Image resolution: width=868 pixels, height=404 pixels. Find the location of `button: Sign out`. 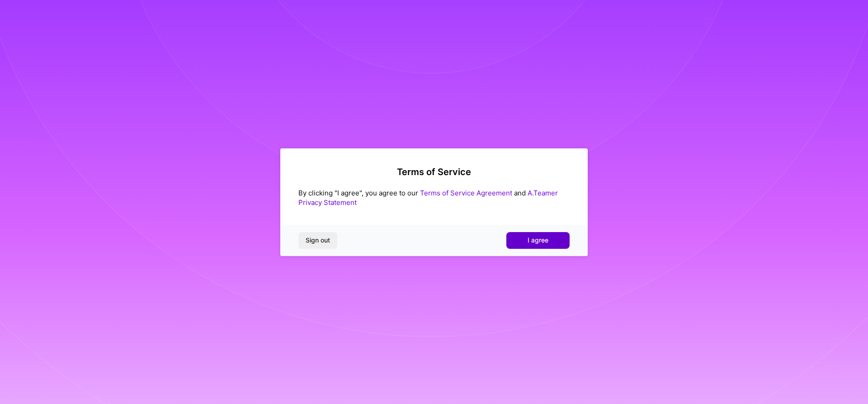

button: Sign out is located at coordinates (318, 240).